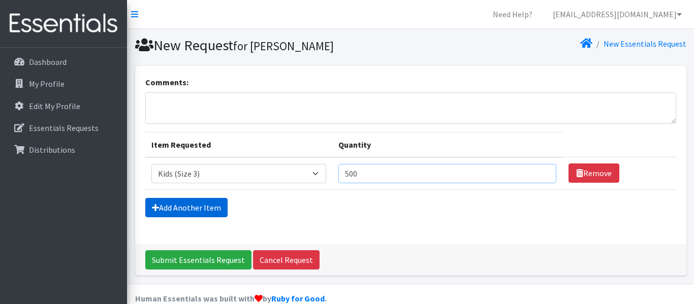 This screenshot has height=304, width=694. What do you see at coordinates (512, 14) in the screenshot?
I see `a: Need Help?` at bounding box center [512, 14].